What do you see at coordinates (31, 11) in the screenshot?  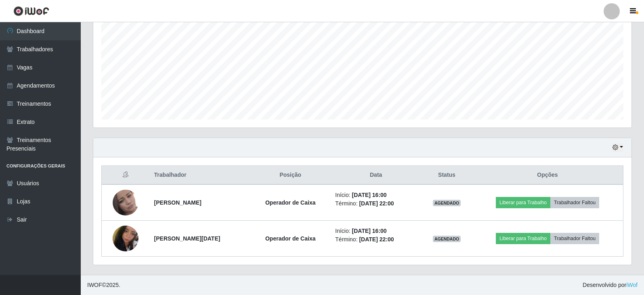 I see `img: CoreUI Logo` at bounding box center [31, 11].